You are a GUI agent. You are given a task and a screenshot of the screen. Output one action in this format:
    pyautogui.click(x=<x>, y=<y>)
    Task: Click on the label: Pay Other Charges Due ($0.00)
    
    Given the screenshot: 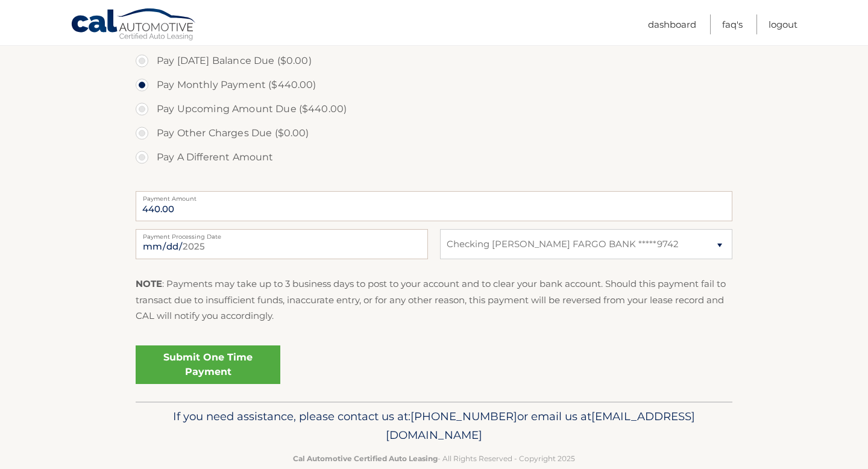 What is the action you would take?
    pyautogui.click(x=434, y=133)
    